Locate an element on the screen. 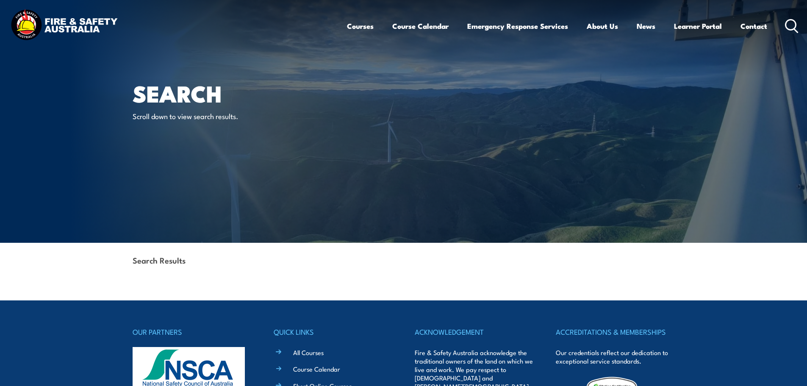 This screenshot has height=386, width=807. h1: Search is located at coordinates (237, 93).